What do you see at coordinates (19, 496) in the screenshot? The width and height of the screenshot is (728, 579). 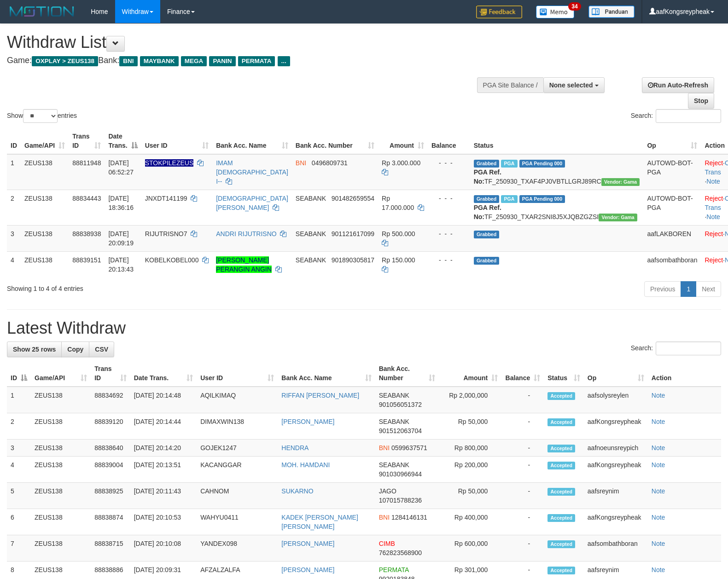 I see `td: 5` at bounding box center [19, 496].